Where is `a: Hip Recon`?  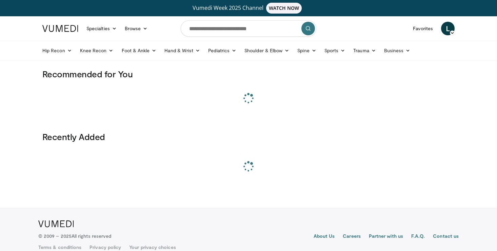 a: Hip Recon is located at coordinates (57, 50).